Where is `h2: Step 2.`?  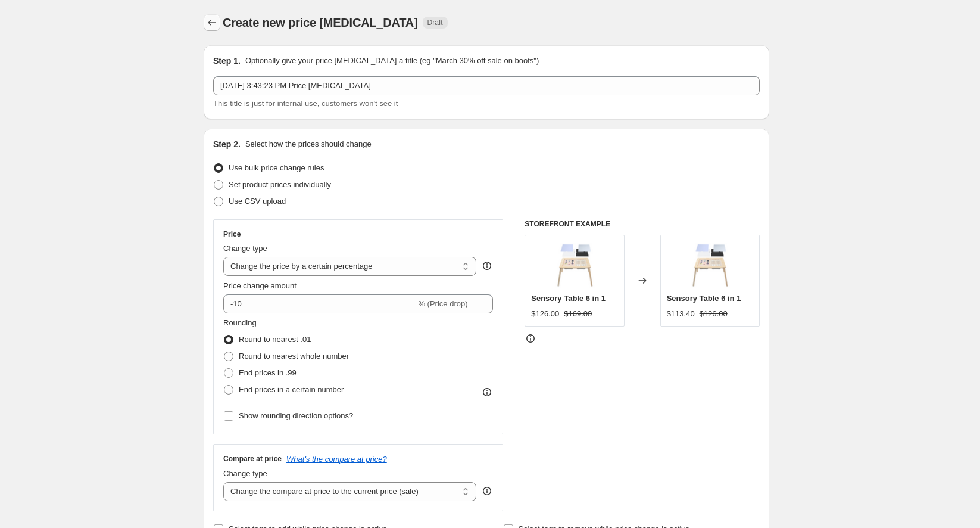 h2: Step 2. is located at coordinates (227, 144).